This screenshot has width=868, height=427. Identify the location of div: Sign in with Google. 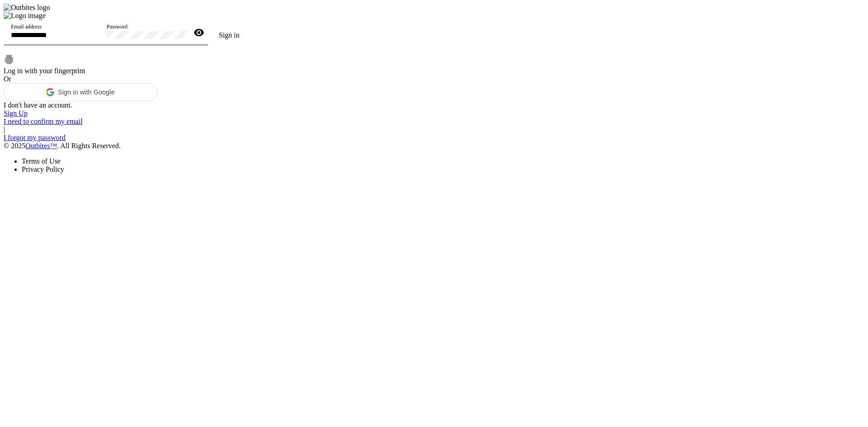
(80, 92).